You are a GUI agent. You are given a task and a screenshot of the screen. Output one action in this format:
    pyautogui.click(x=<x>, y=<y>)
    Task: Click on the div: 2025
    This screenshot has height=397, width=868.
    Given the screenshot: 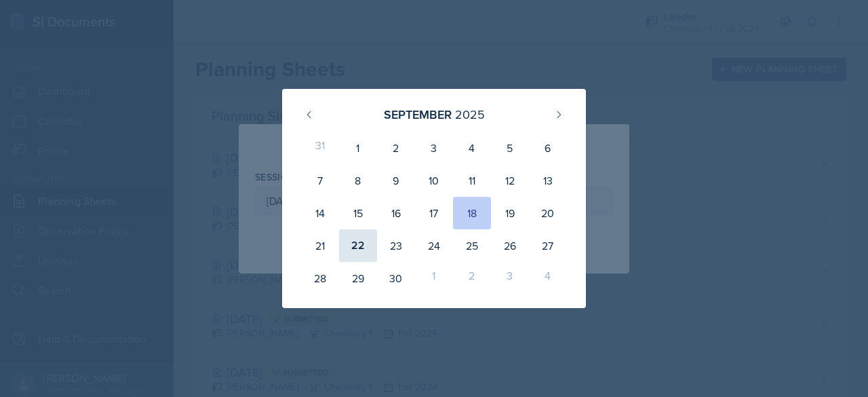 What is the action you would take?
    pyautogui.click(x=470, y=114)
    